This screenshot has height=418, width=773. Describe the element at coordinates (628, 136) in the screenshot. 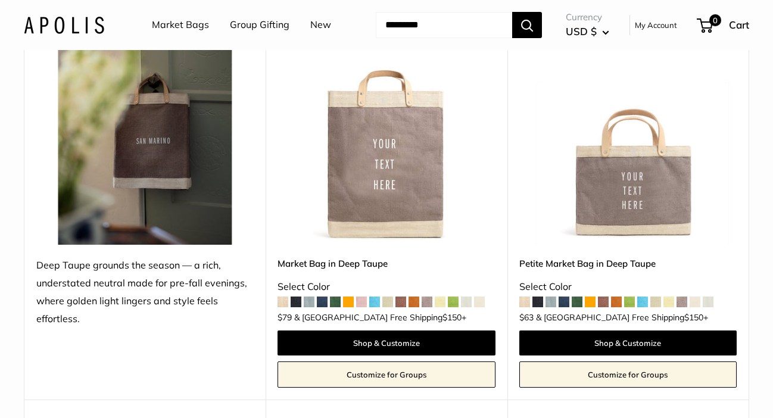

I see `a: Petite Market Bag in Deep TaupePetite Market Bag in Deep Taupe` at that location.